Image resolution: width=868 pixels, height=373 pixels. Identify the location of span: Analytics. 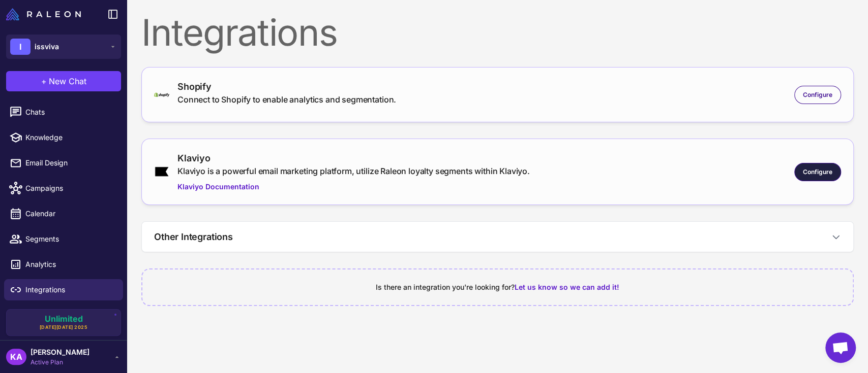
(70, 265).